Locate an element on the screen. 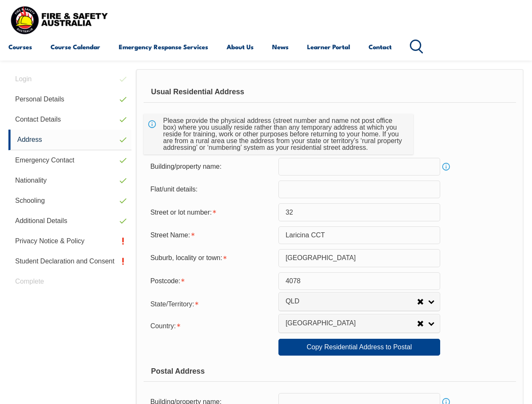 The width and height of the screenshot is (532, 404). a: Privacy Notice & Policy is located at coordinates (70, 241).